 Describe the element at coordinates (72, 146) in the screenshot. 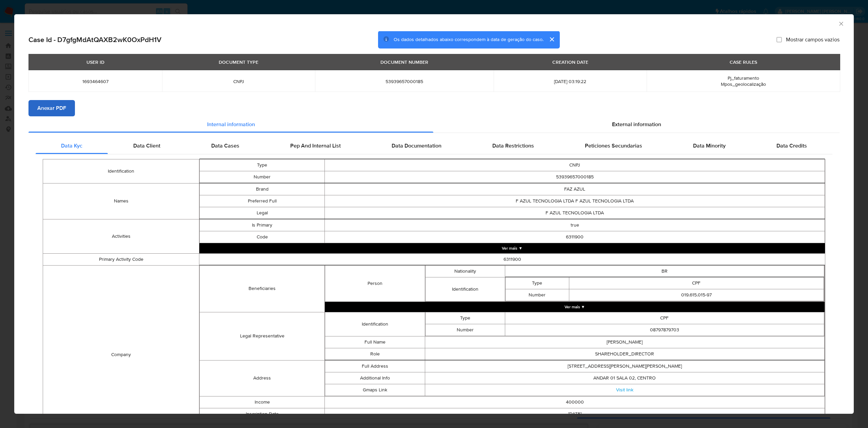

I see `span: Data Kyc` at that location.